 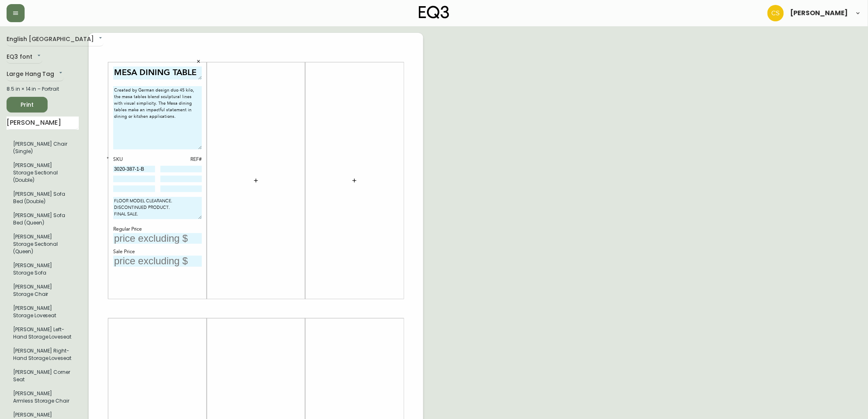 I want to click on div: 8.5 in × 14 in – Portrait, so click(x=43, y=89).